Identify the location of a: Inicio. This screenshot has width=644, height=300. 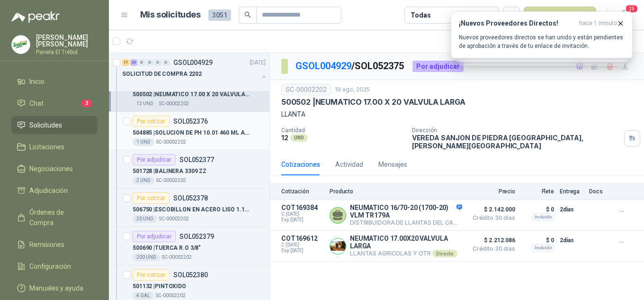
(54, 82).